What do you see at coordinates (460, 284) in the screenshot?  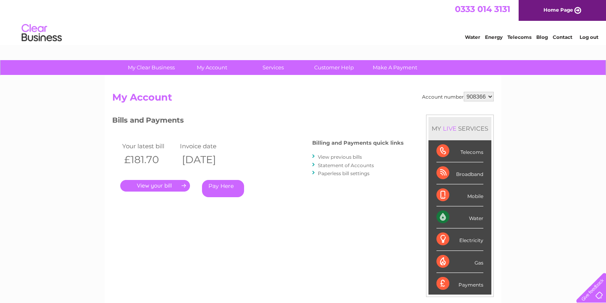 I see `div: Payments` at bounding box center [460, 284].